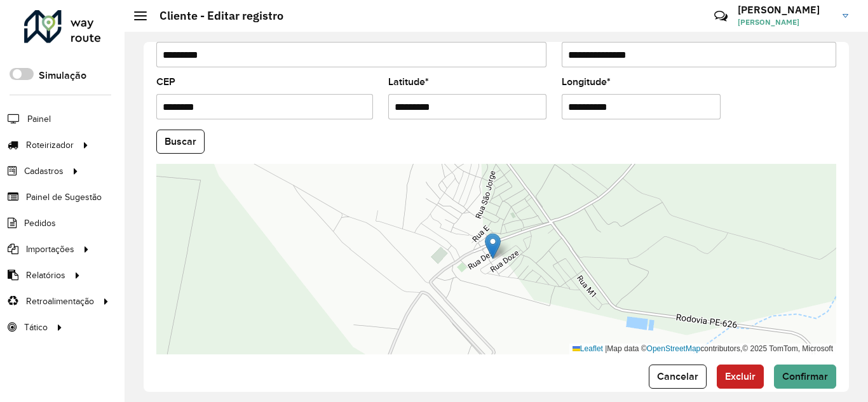 Image resolution: width=868 pixels, height=402 pixels. What do you see at coordinates (588, 349) in the screenshot?
I see `a: Leaflet` at bounding box center [588, 349].